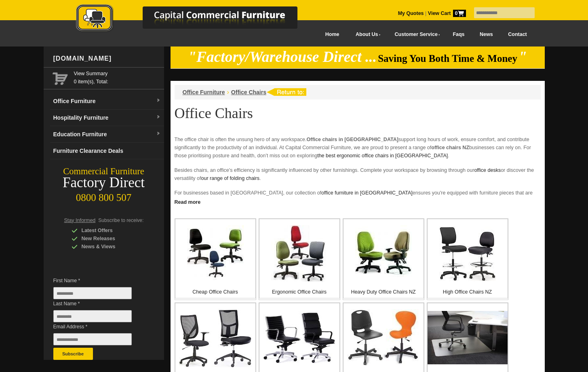  What do you see at coordinates (383, 254) in the screenshot?
I see `img: Heavy Duty Office Chairs NZ` at bounding box center [383, 254].